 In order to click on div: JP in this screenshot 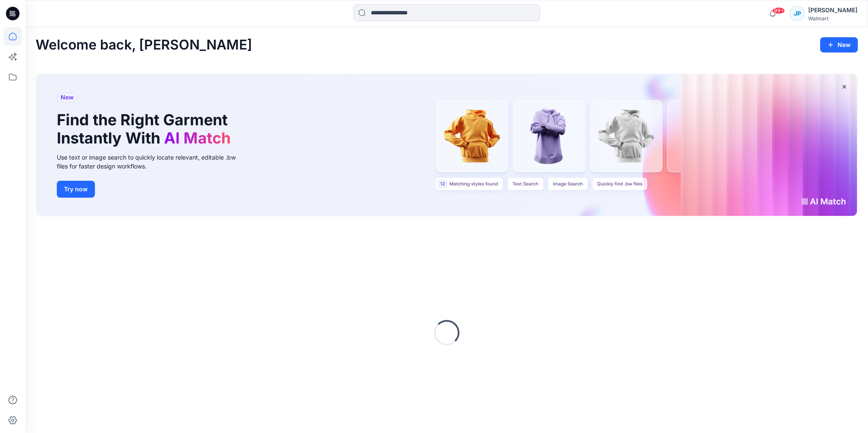, I will do `click(796, 14)`.